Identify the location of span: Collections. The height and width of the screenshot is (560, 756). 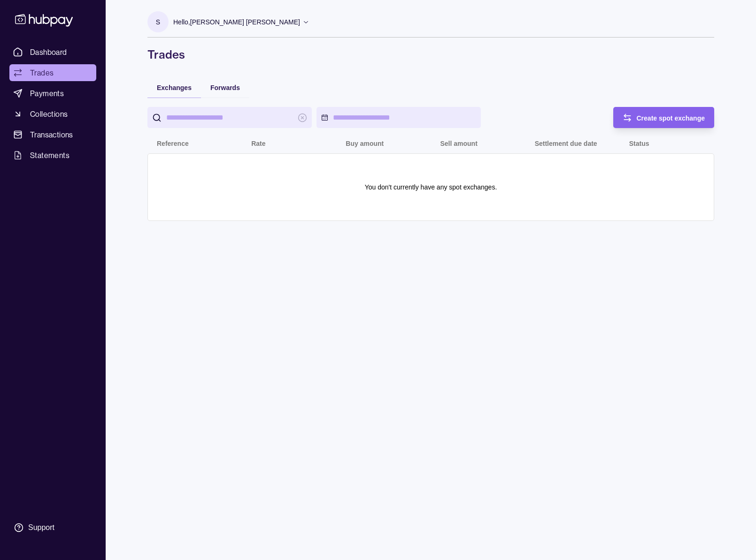
(49, 114).